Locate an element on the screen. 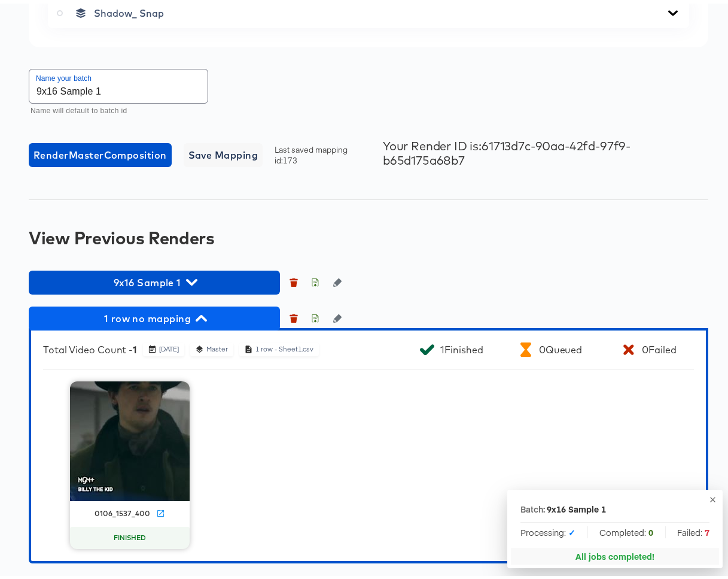  p: Name will default to batch id is located at coordinates (115, 108).